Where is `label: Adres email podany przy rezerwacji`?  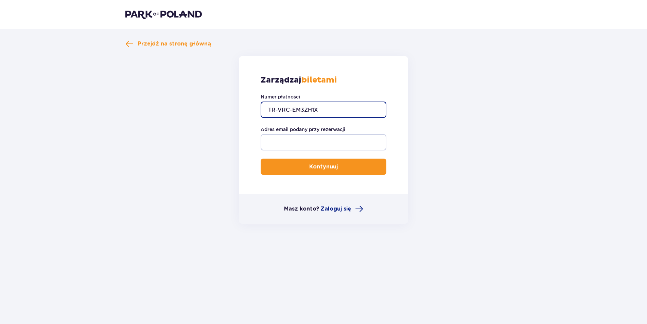 label: Adres email podany przy rezerwacji is located at coordinates (303, 130).